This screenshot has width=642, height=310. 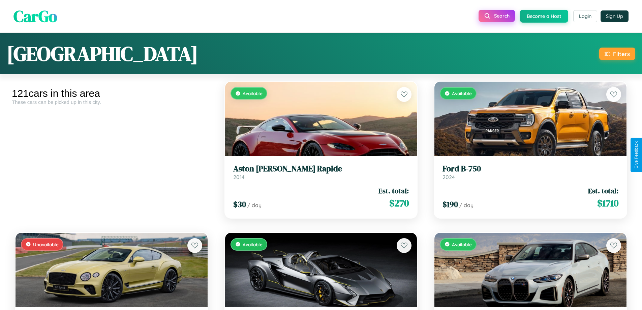 What do you see at coordinates (617, 54) in the screenshot?
I see `button: Filters` at bounding box center [617, 54].